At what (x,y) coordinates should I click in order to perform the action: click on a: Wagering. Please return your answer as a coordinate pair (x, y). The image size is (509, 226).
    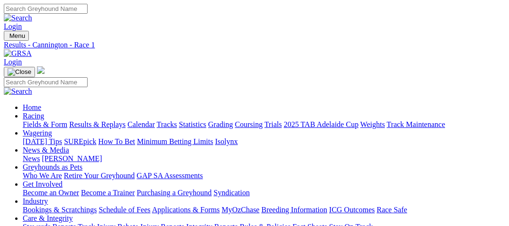
    Looking at the image, I should click on (37, 132).